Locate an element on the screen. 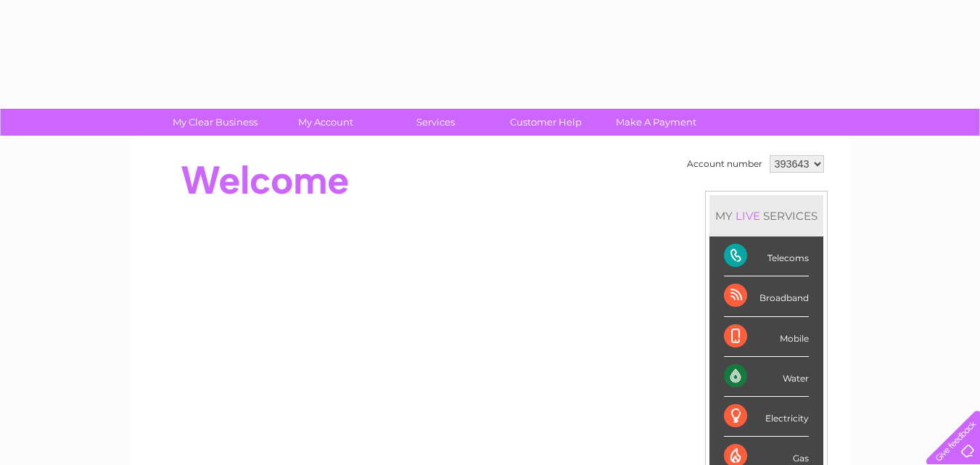  div: Water is located at coordinates (765, 377).